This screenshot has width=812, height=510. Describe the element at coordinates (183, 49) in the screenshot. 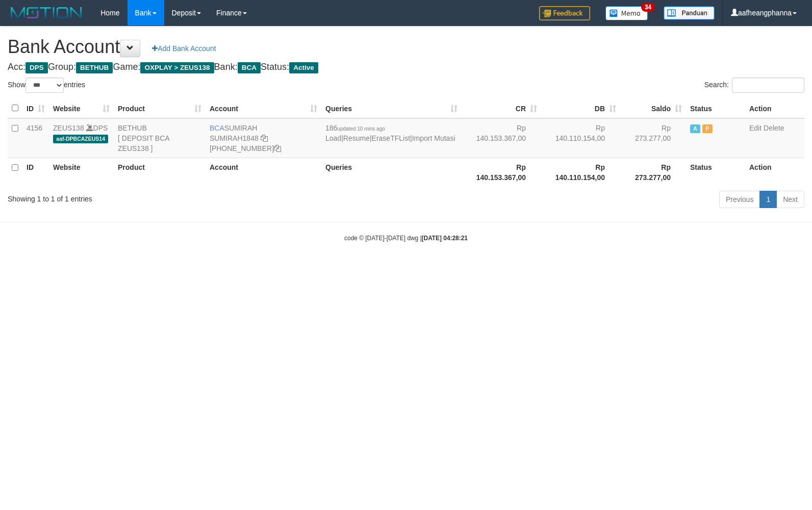

I see `a: Add Bank Account` at that location.